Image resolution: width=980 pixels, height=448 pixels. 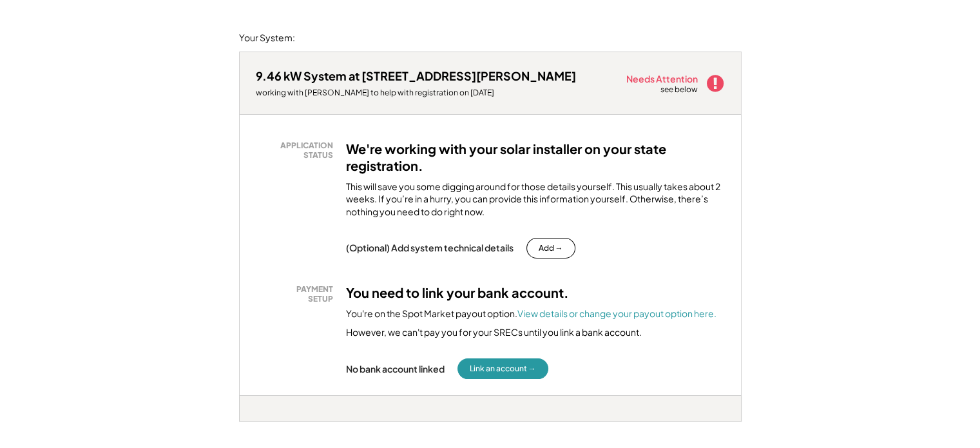 I want to click on div: PAYMENT SETUP, so click(x=298, y=294).